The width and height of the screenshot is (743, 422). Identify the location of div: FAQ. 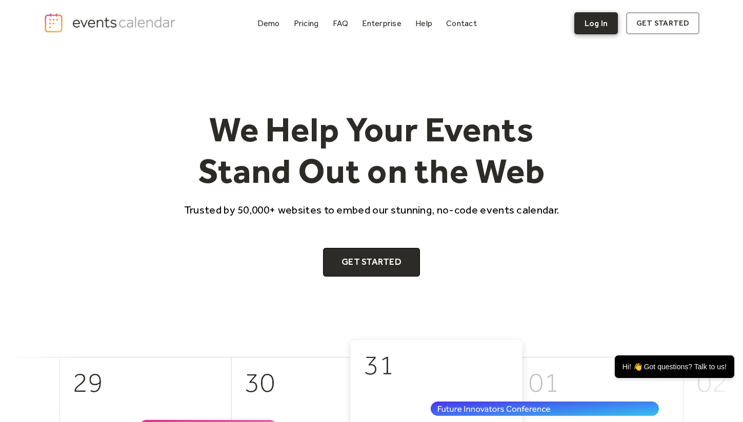
(340, 23).